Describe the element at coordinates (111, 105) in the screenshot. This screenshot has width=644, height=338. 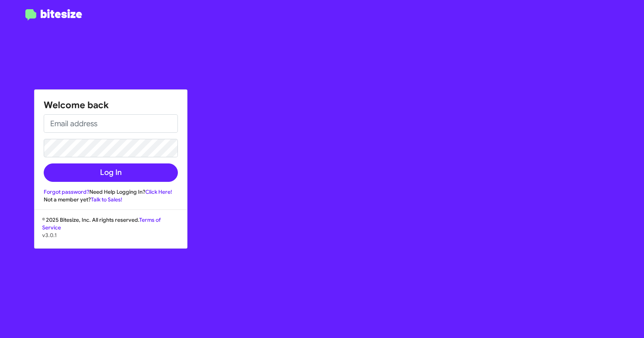
I see `h1: Welcome back` at that location.